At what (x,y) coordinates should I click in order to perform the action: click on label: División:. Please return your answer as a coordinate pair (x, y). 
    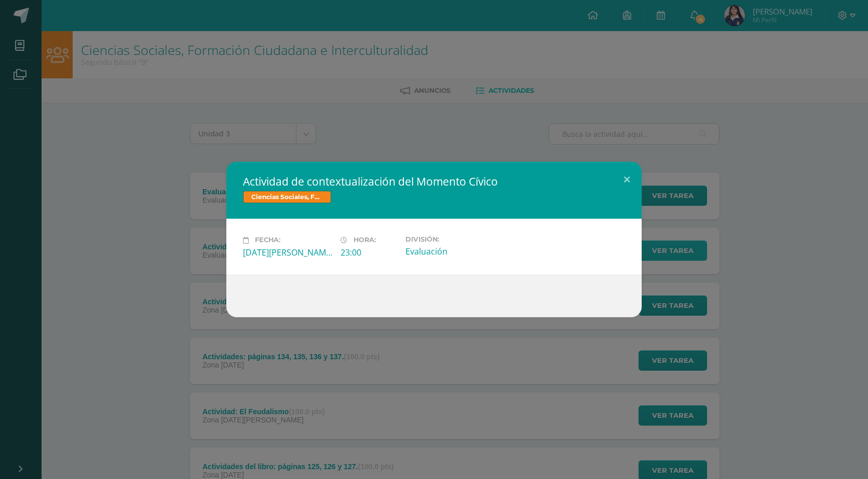
    Looking at the image, I should click on (451, 240).